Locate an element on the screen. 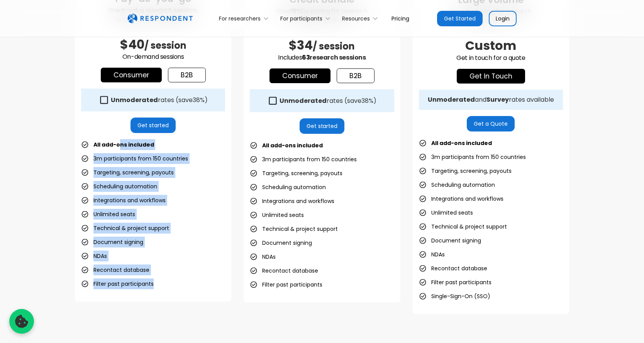  a: Get Started is located at coordinates (460, 19).